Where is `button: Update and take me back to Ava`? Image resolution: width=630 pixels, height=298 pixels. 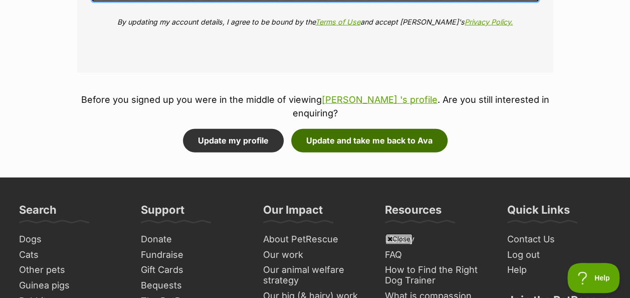
button: Update and take me back to Ava is located at coordinates (369, 140).